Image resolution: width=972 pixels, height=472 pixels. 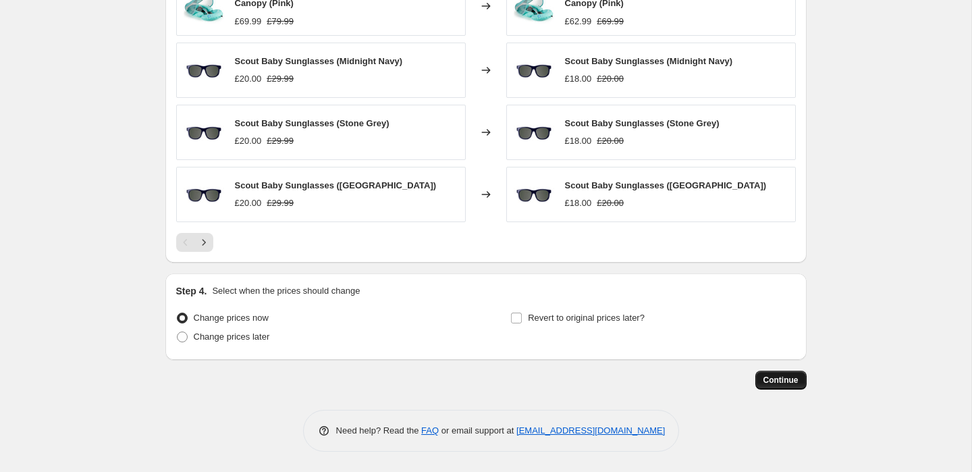 I want to click on button: Continue, so click(x=781, y=380).